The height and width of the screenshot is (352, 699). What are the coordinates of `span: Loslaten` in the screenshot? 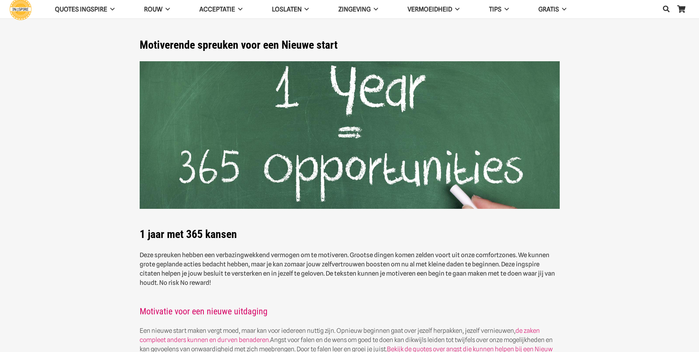 It's located at (287, 9).